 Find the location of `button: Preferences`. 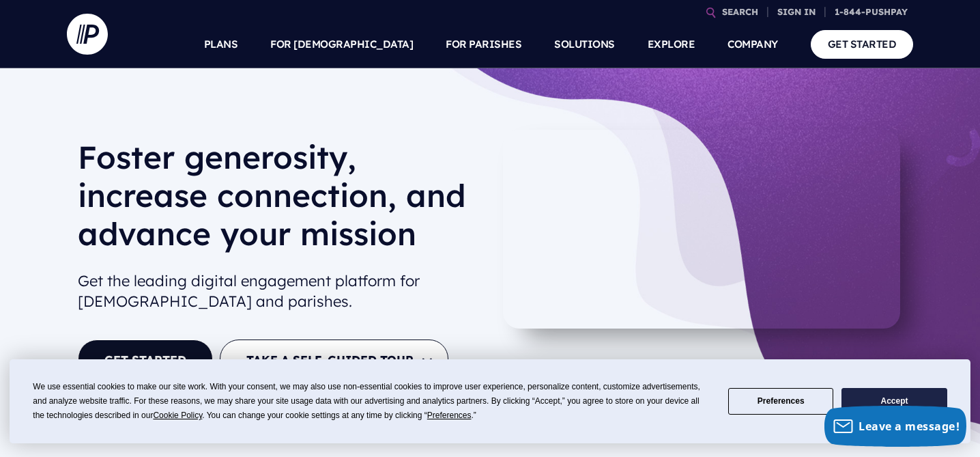

button: Preferences is located at coordinates (781, 401).